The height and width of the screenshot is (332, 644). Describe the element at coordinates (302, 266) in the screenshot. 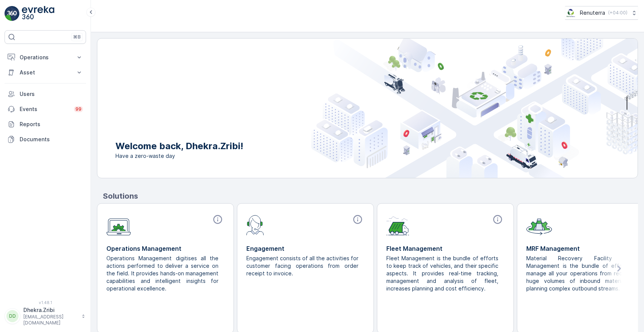

I see `p: Engagement consists of all the activities for customer facing operations from order receipt to in...` at that location.